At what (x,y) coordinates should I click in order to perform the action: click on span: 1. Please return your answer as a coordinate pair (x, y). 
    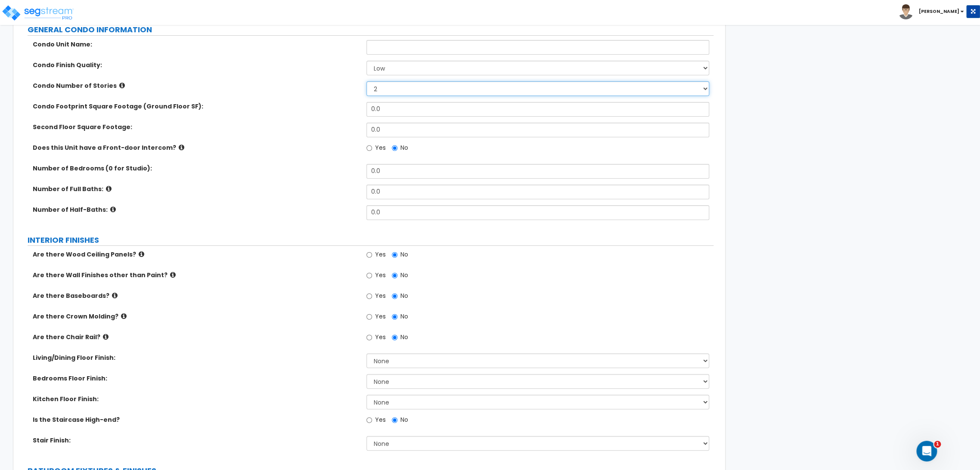
    Looking at the image, I should click on (937, 444).